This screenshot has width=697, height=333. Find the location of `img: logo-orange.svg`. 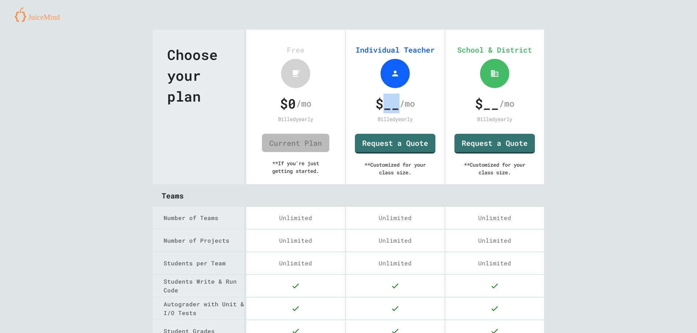

img: logo-orange.svg is located at coordinates (40, 15).